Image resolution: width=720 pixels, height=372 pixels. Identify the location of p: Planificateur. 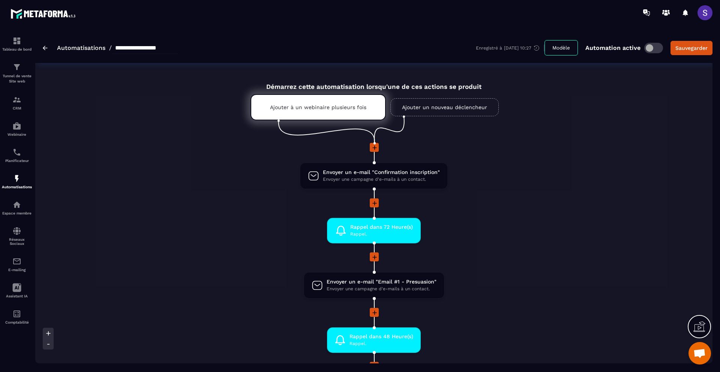
(17, 160).